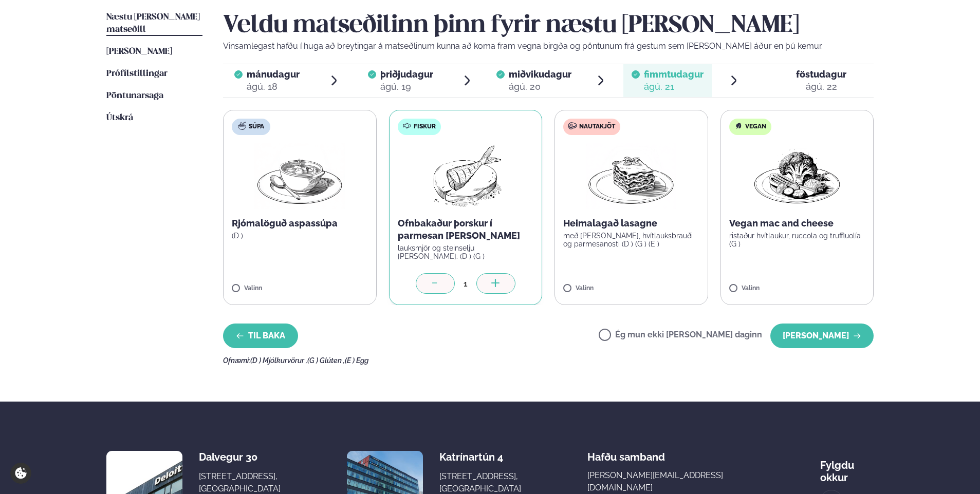  I want to click on p: Vegan mac and cheese, so click(797, 223).